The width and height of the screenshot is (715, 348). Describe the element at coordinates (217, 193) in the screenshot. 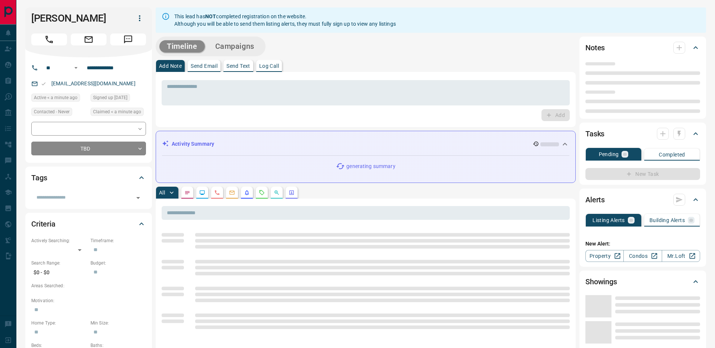

I see `svg: Calls` at that location.